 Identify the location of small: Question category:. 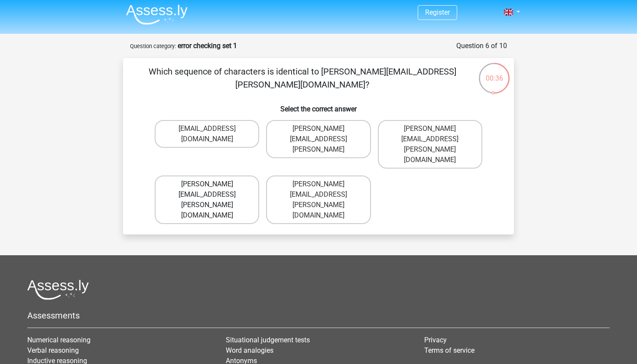
(153, 46).